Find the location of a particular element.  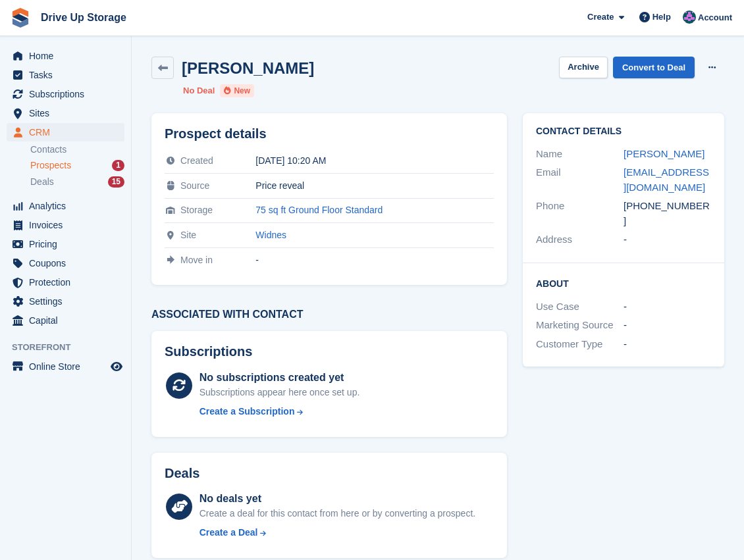

div: Create a deal for this contact from here or by converting a prospect. is located at coordinates (337, 513).